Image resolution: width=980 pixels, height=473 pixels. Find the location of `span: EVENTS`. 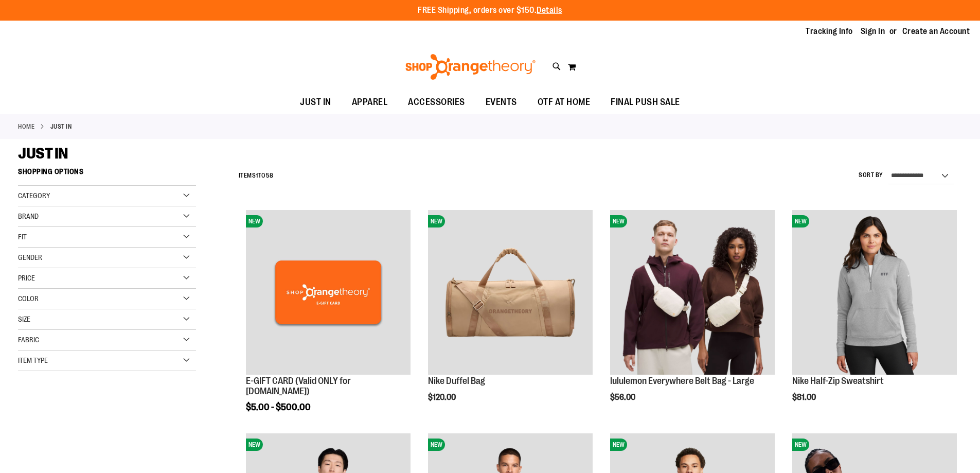

span: EVENTS is located at coordinates (501, 102).